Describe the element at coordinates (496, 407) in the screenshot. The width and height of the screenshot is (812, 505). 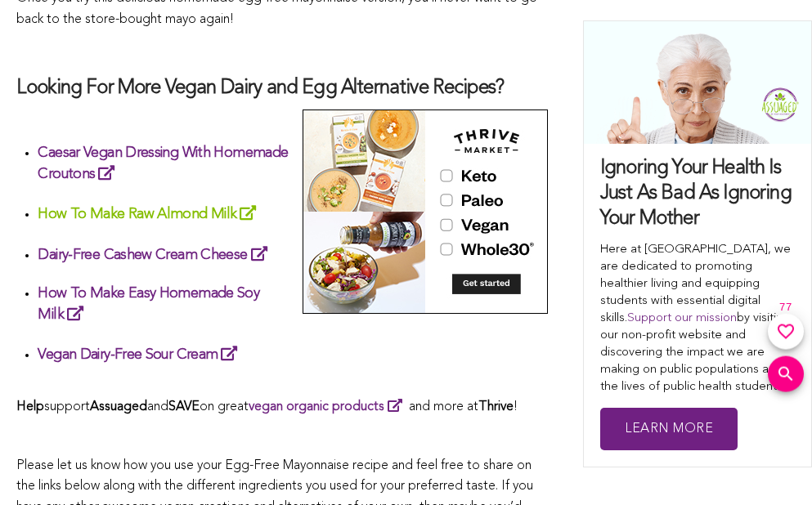
I see `strong: Thrive` at that location.